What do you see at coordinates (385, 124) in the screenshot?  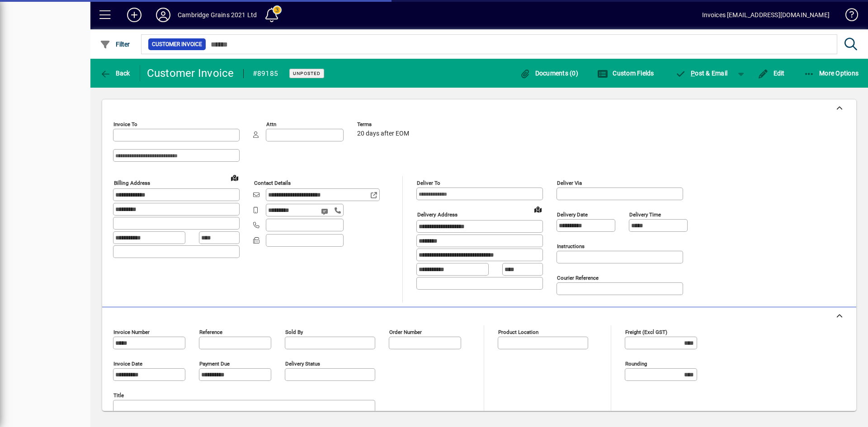 I see `span: Terms` at bounding box center [385, 124].